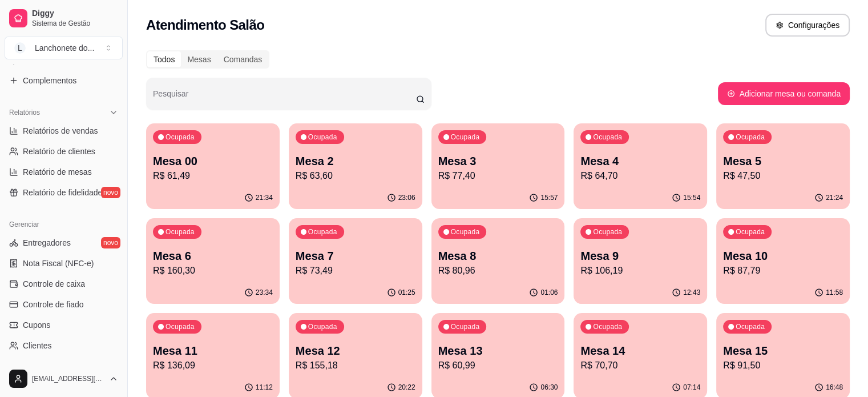 This screenshot has width=868, height=397. Describe the element at coordinates (407, 292) in the screenshot. I see `p: 01:25` at that location.